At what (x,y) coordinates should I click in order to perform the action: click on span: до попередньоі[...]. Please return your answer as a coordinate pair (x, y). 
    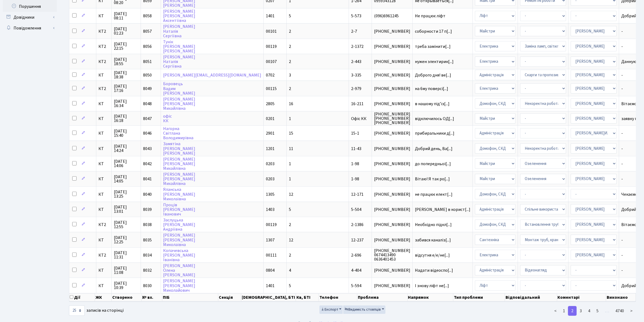
    Looking at the image, I should click on (433, 164).